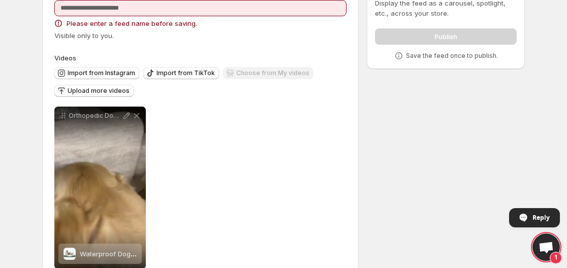 This screenshot has height=268, width=567. Describe the element at coordinates (65, 58) in the screenshot. I see `span: Videos` at that location.